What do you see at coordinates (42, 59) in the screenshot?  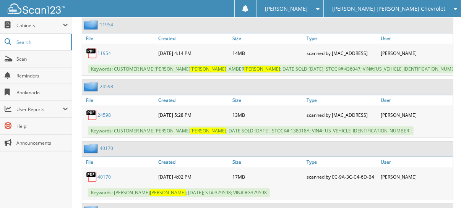 I see `span: Scan` at bounding box center [42, 59].